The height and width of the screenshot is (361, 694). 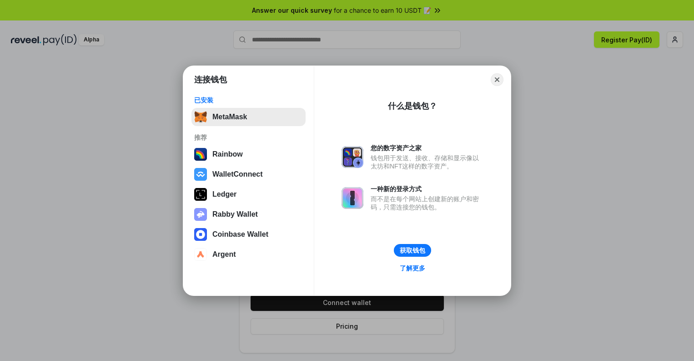 I want to click on button: Ledger, so click(x=248, y=194).